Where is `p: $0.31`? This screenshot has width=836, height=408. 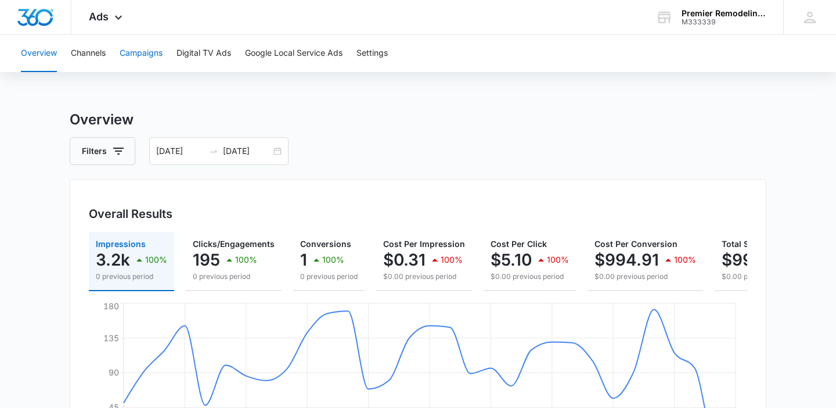
p: $0.31 is located at coordinates (404, 260).